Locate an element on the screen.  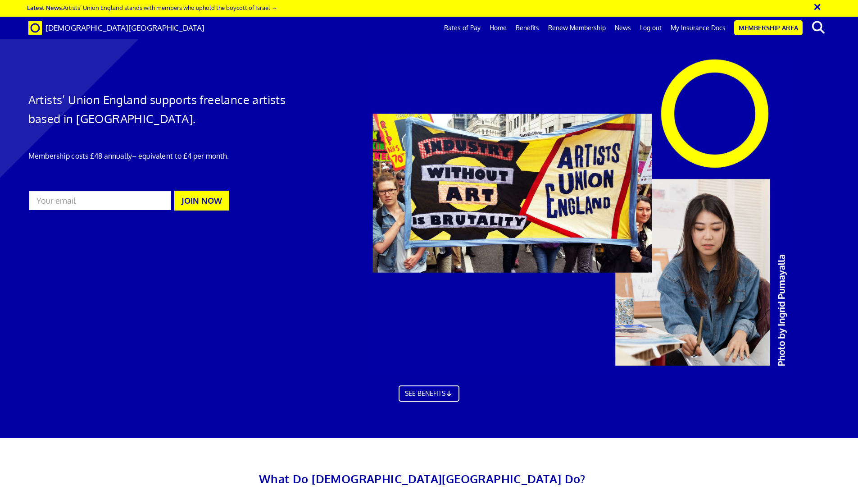
a: Rates of Pay is located at coordinates (462, 28).